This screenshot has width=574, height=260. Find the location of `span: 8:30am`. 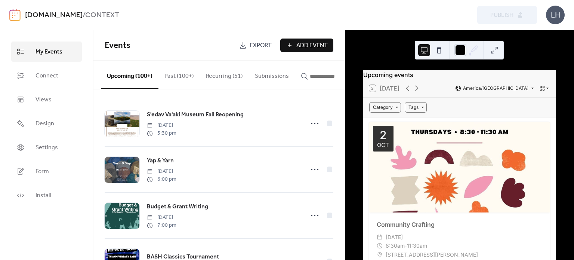

span: 8:30am is located at coordinates (395, 245).